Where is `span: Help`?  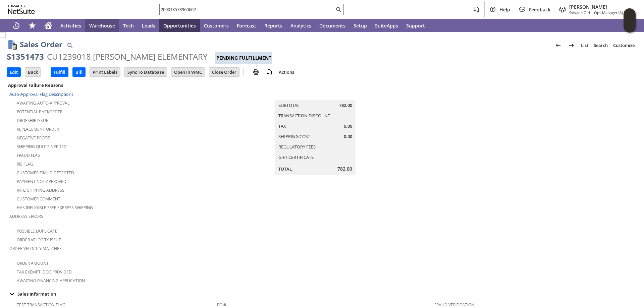 span: Help is located at coordinates (505, 10).